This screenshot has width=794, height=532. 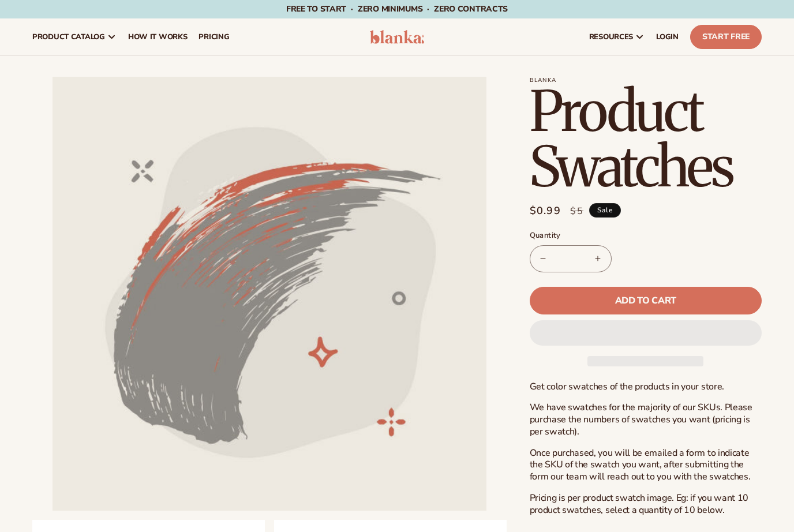 I want to click on a: Start Free, so click(x=726, y=37).